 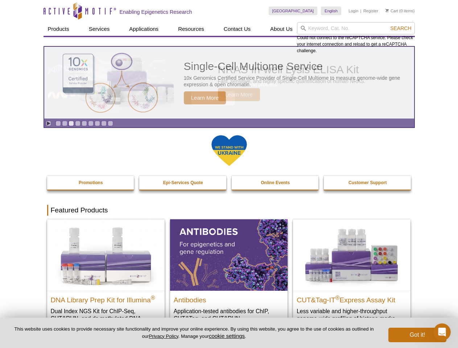 What do you see at coordinates (205, 98) in the screenshot?
I see `span: Learn More` at bounding box center [205, 98].